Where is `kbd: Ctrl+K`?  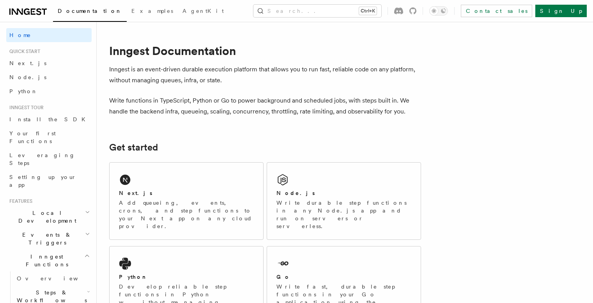 kbd: Ctrl+K is located at coordinates (368, 11).